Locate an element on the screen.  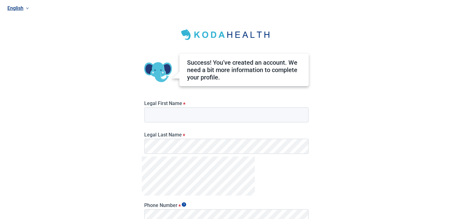
span: down is located at coordinates (27, 8).